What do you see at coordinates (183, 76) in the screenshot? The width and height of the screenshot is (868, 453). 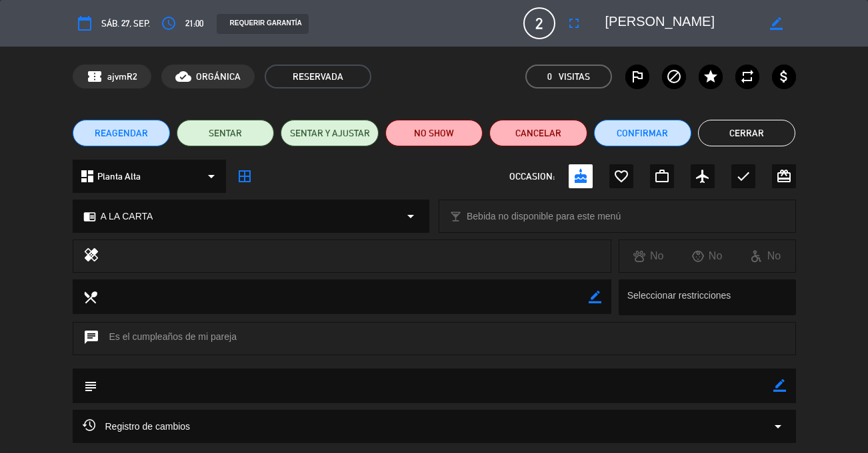 I see `i: cloud_done` at bounding box center [183, 76].